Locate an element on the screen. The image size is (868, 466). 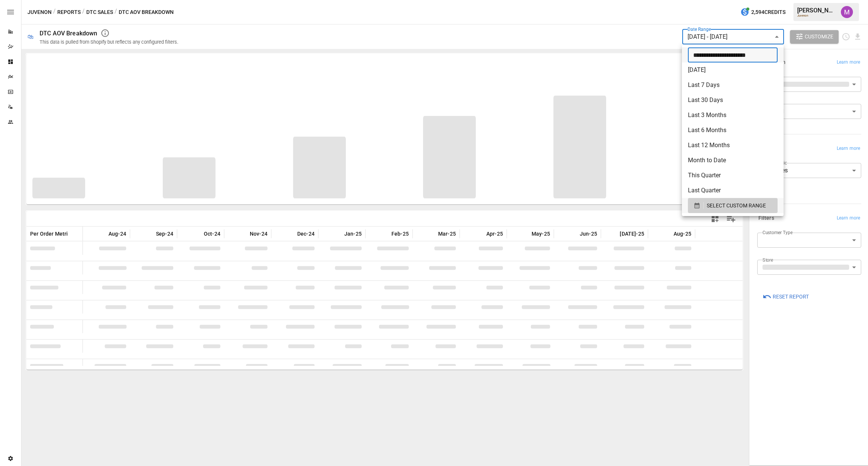
li: This Quarter is located at coordinates (732, 176).